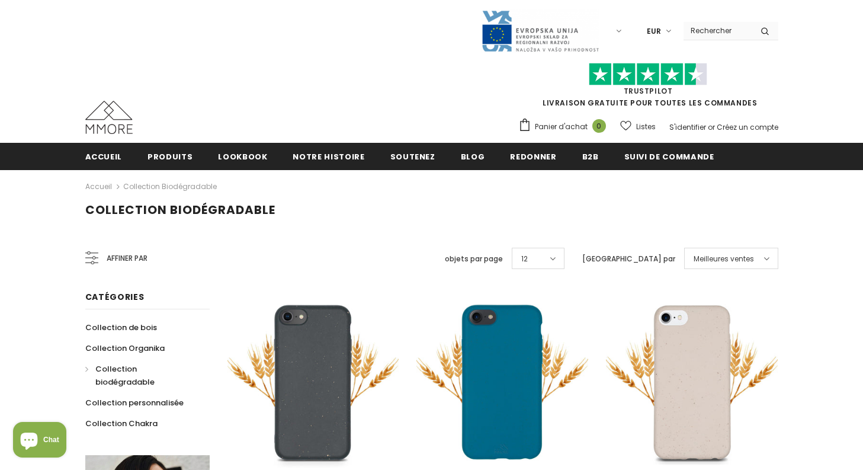 The image size is (863, 470). Describe the element at coordinates (561, 127) in the screenshot. I see `span: Panier d'achat` at that location.